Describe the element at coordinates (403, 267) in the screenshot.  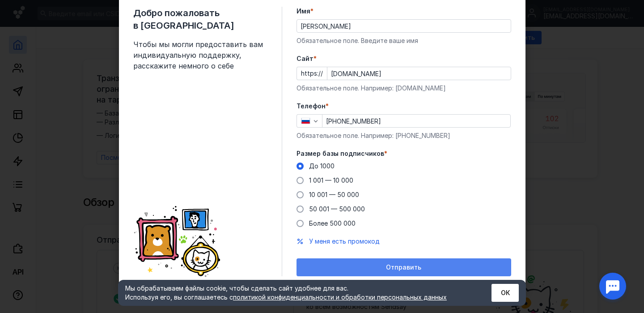
I see `span: Отправить` at that location.